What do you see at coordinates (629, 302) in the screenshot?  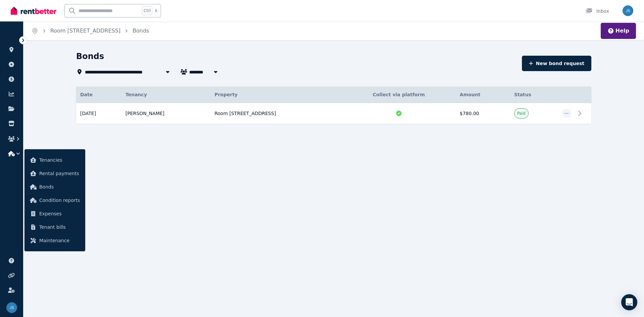 I see `div: Open Intercom Messenger` at bounding box center [629, 302].